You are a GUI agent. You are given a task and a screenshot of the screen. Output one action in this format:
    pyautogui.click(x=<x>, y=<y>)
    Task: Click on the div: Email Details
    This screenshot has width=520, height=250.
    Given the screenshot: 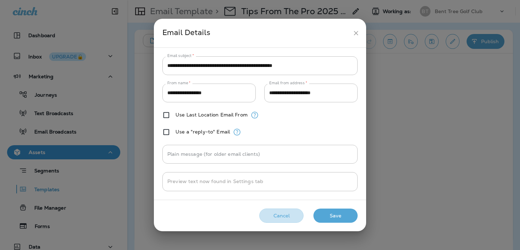 What is the action you would take?
    pyautogui.click(x=256, y=33)
    